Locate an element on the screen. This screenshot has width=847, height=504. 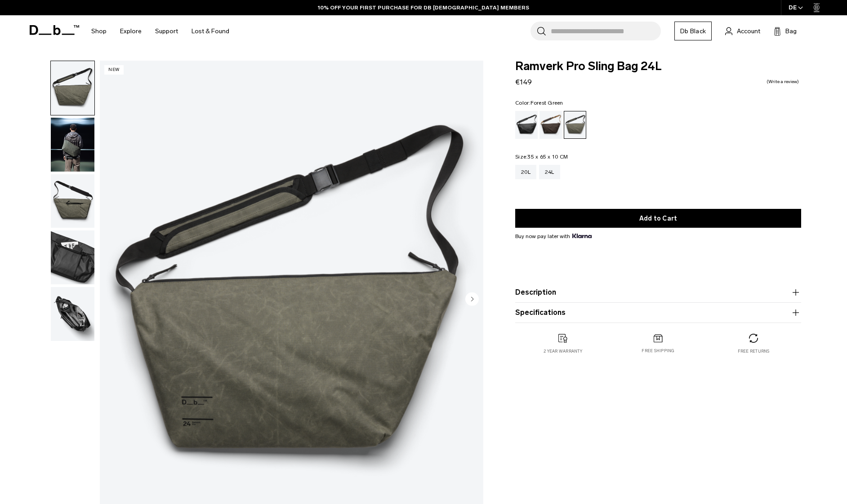
button: Specifications is located at coordinates (658, 313).